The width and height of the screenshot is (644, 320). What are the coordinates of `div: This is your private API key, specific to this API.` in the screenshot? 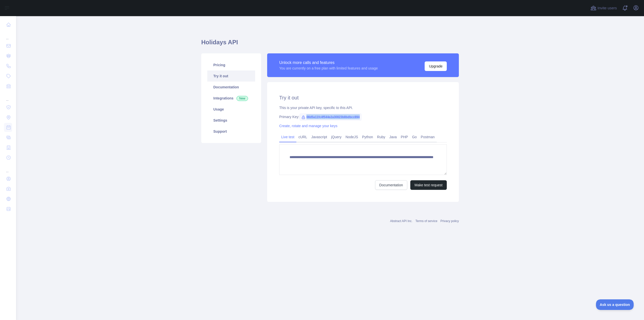 It's located at (363, 108).